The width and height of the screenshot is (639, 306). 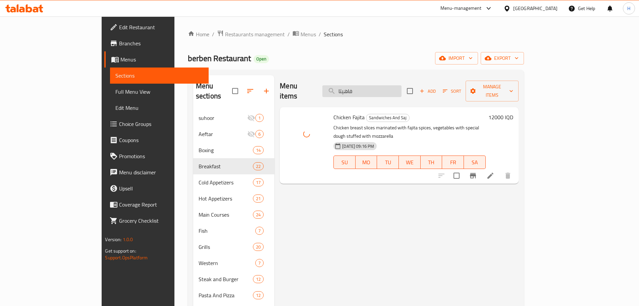 What do you see at coordinates (251, 34) in the screenshot?
I see `a: Restaurants management` at bounding box center [251, 34].